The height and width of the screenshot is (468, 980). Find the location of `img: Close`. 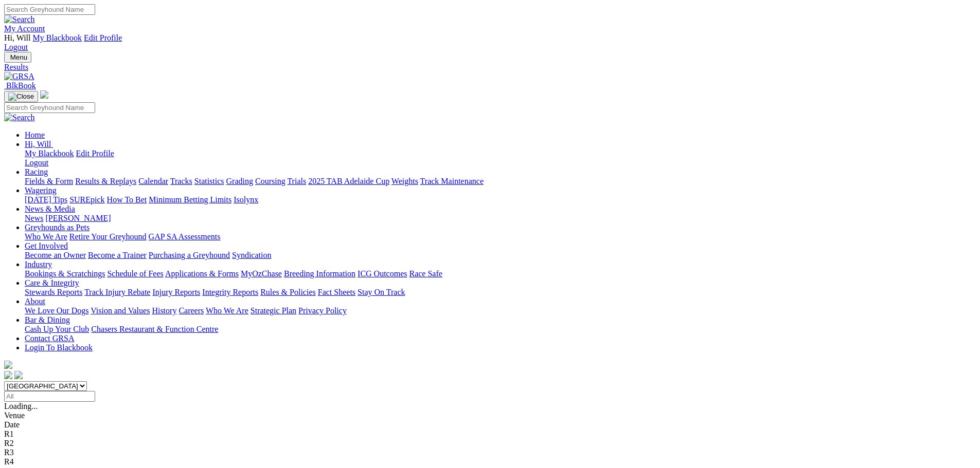

img: Close is located at coordinates (21, 97).